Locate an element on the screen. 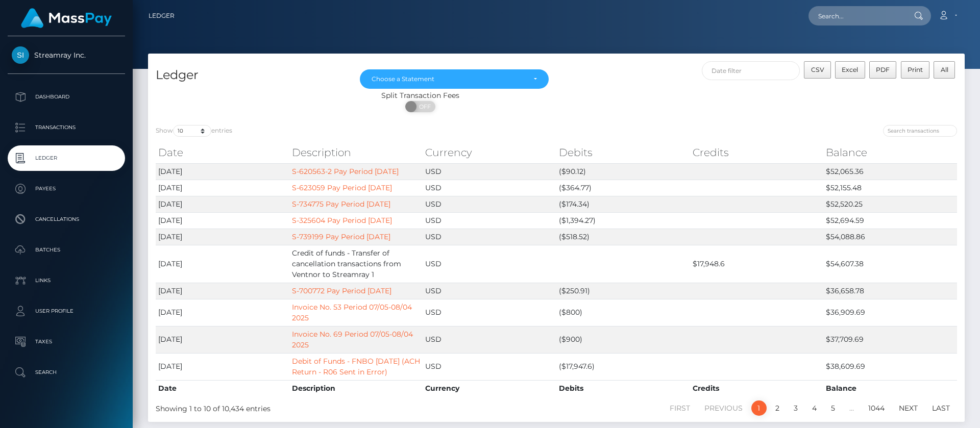  p: Links is located at coordinates (66, 281).